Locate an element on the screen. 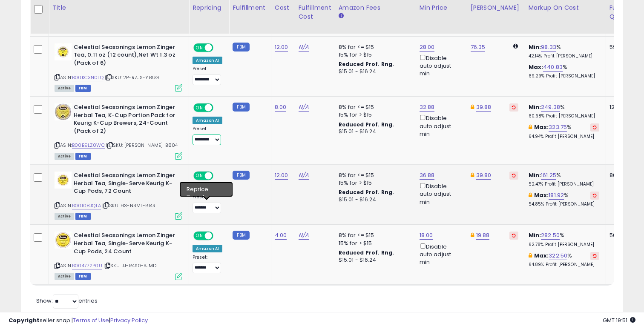 Image resolution: width=644 pixels, height=329 pixels. span: 2025-09-8 19:51 GMT is located at coordinates (619, 320).